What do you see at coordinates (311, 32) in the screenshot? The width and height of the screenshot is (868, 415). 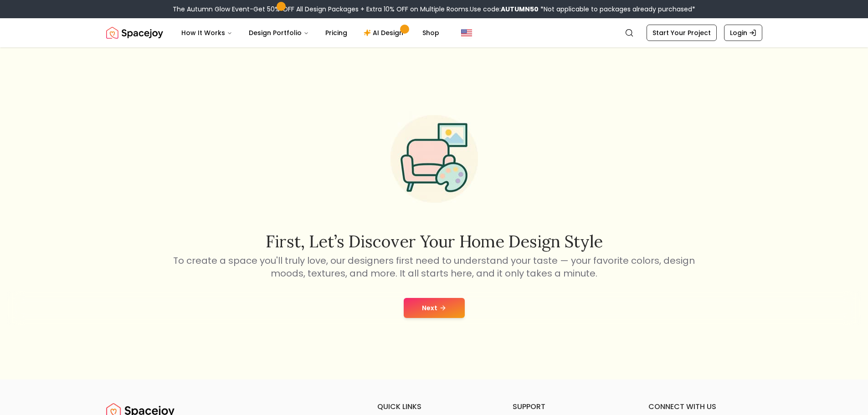 I see `nav: Main` at bounding box center [311, 32].